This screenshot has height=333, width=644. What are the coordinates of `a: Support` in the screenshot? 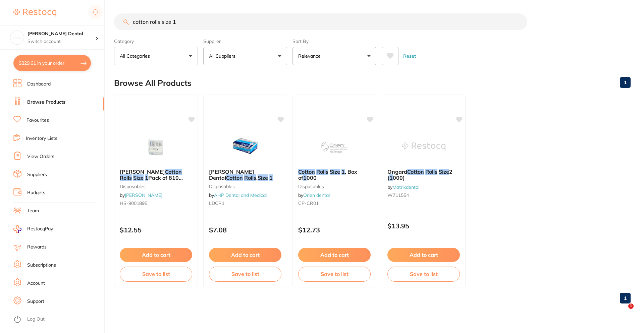 It's located at (35, 301).